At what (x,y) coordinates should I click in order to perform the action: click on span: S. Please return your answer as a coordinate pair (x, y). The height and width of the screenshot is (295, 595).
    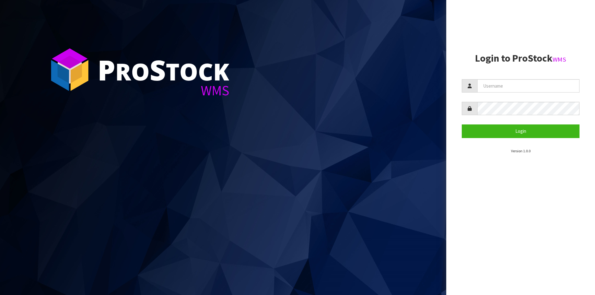
    Looking at the image, I should click on (158, 70).